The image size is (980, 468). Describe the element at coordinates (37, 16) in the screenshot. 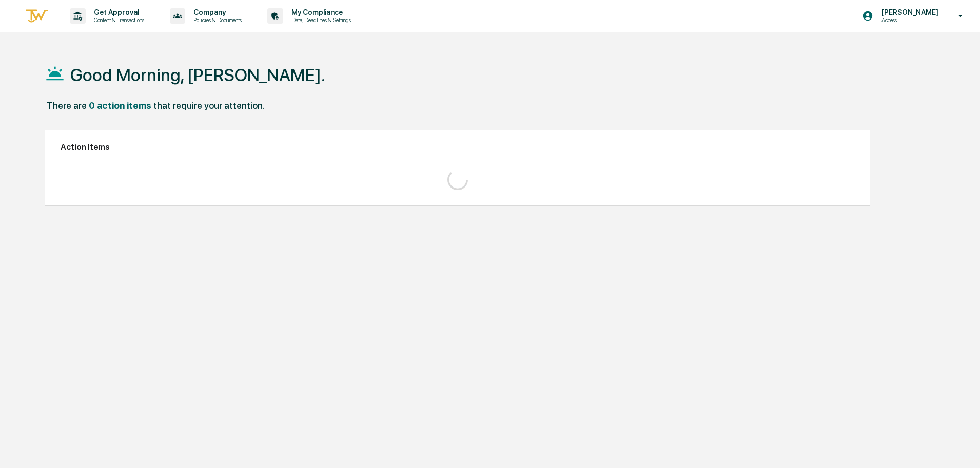

I see `img: logo` at that location.